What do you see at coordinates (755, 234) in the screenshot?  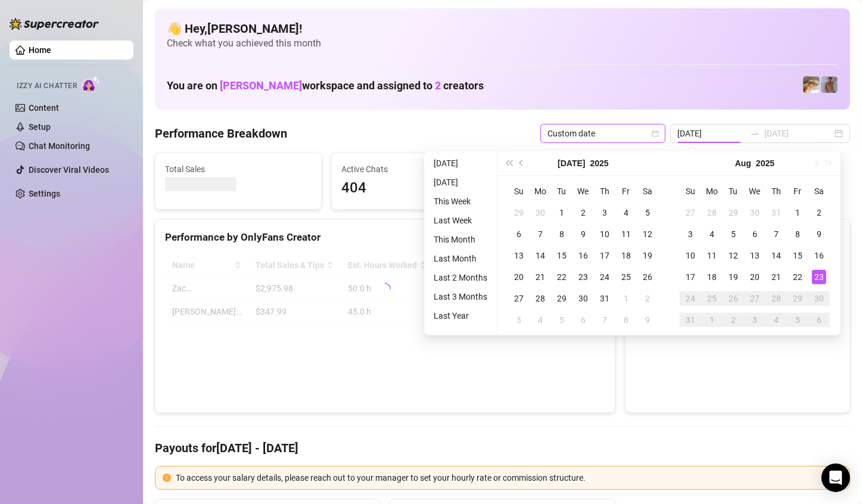 I see `td: 2025-08-06` at bounding box center [755, 234].